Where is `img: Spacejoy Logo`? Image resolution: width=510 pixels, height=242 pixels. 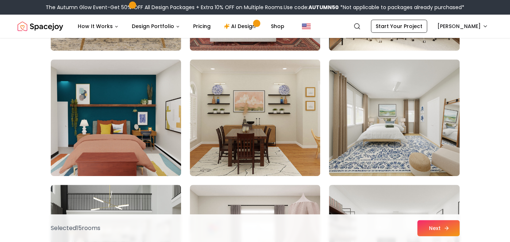 img: Spacejoy Logo is located at coordinates (40, 26).